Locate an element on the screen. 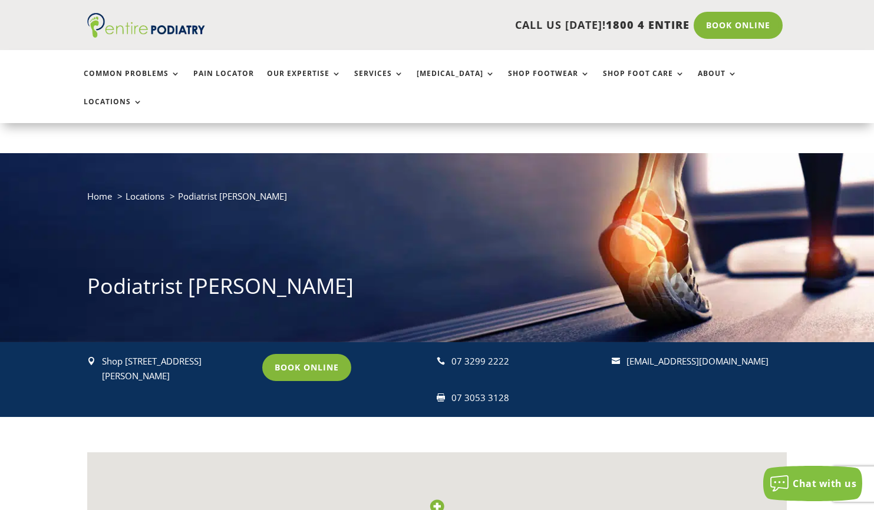  a: Entire Podiatry is located at coordinates (146, 34).